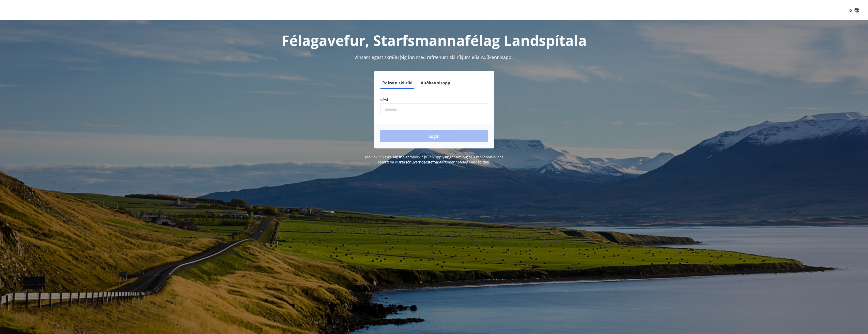 This screenshot has height=334, width=868. I want to click on span: Með því að skrá þig inn samþykkir þú að upplýsingar um þig séu meðhöndlaðar í samræmi við Starfsm..., so click(434, 159).